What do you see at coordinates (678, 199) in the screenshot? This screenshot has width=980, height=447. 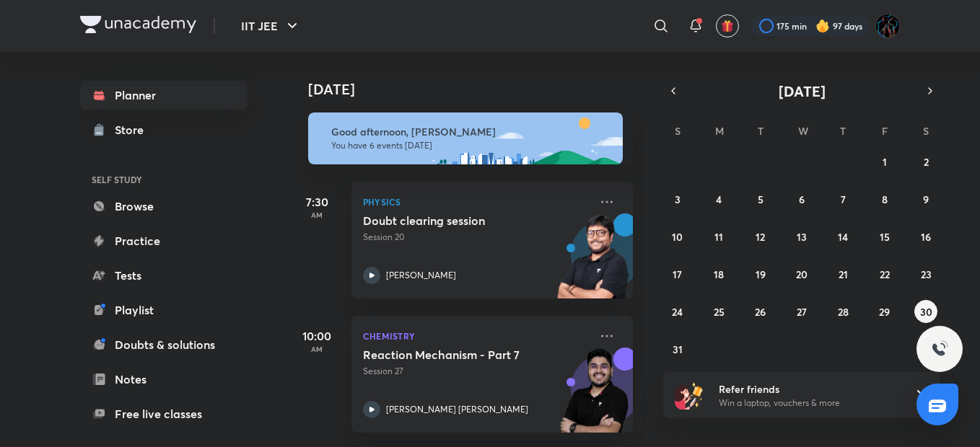 I see `button: August 3, 2025` at bounding box center [678, 199].